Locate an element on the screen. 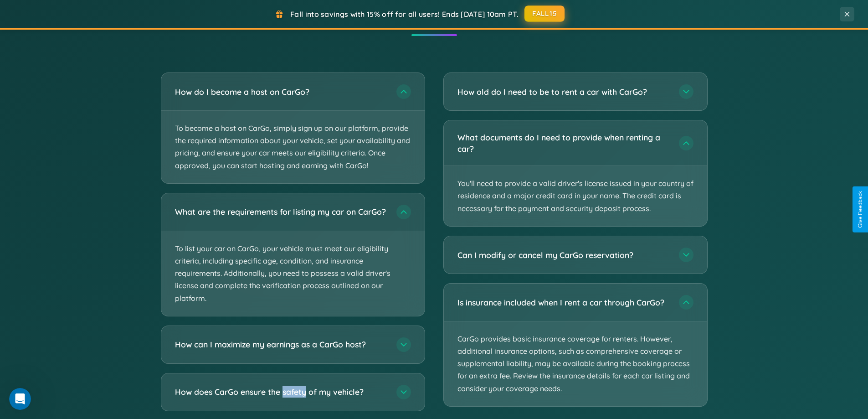 This screenshot has width=868, height=419. h3: How old do I need to be to rent a car with CarGo? is located at coordinates (564, 92).